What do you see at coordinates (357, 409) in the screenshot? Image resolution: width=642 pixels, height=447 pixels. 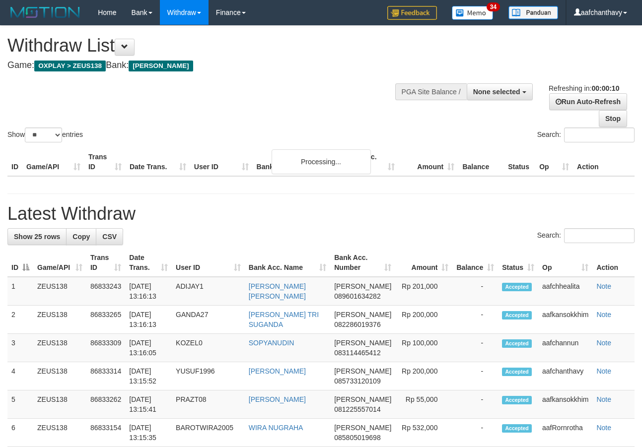 I see `span: Copy 081225557014 to clipboard` at bounding box center [357, 409].